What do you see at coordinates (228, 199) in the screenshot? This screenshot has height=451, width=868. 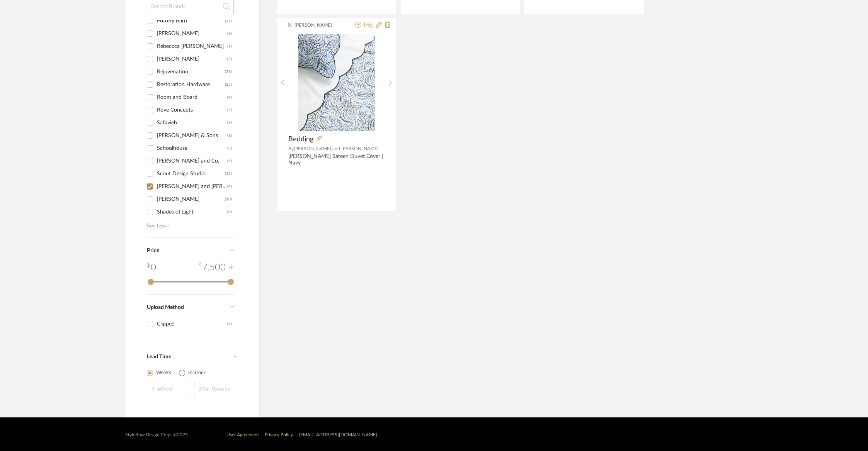 I see `div: (10)` at bounding box center [228, 199].